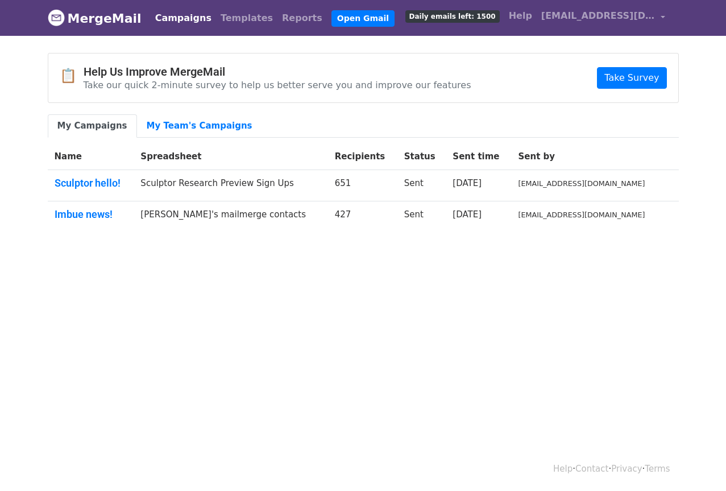  I want to click on a: Sculptor hello!, so click(91, 183).